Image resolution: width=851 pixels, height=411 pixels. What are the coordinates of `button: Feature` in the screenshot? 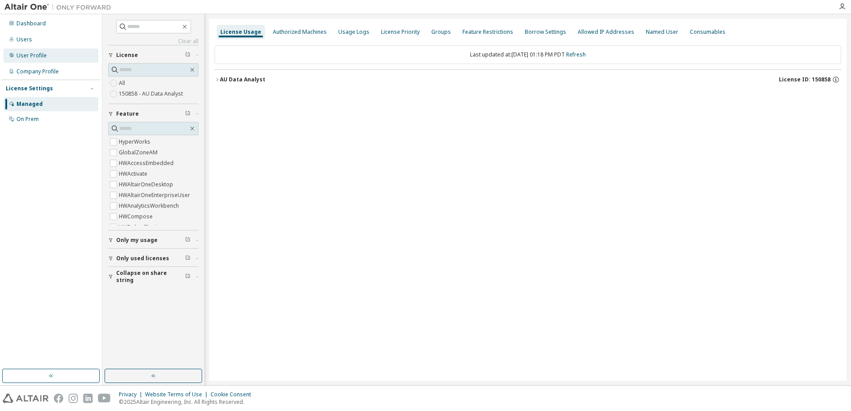 It's located at (153, 114).